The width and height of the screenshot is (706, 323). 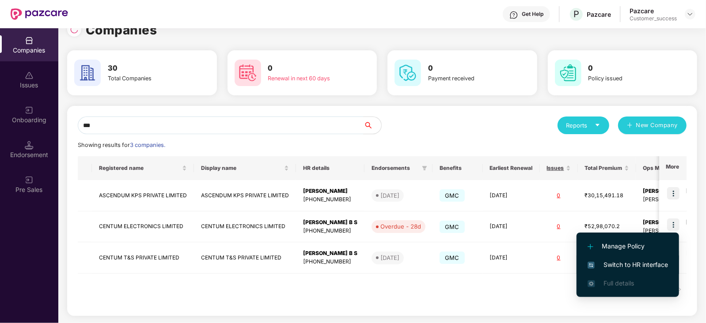 What do you see at coordinates (604, 168) in the screenshot?
I see `span: Total Premium` at bounding box center [604, 168].